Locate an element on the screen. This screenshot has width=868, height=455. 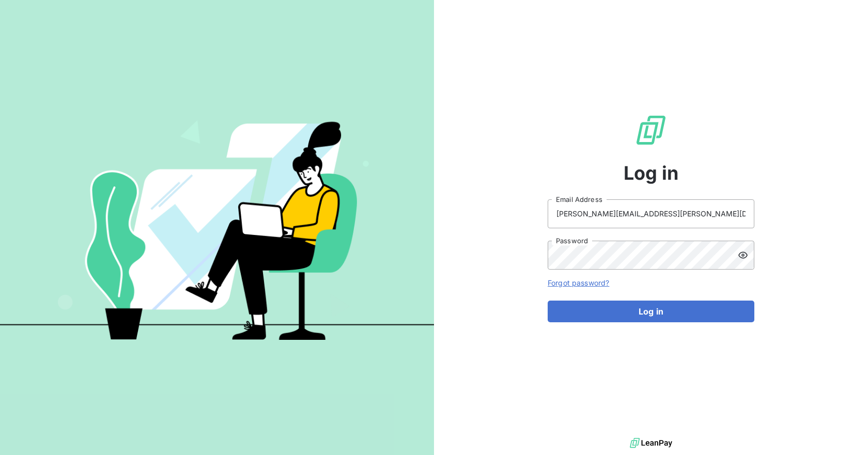
span: Log in is located at coordinates (650, 173).